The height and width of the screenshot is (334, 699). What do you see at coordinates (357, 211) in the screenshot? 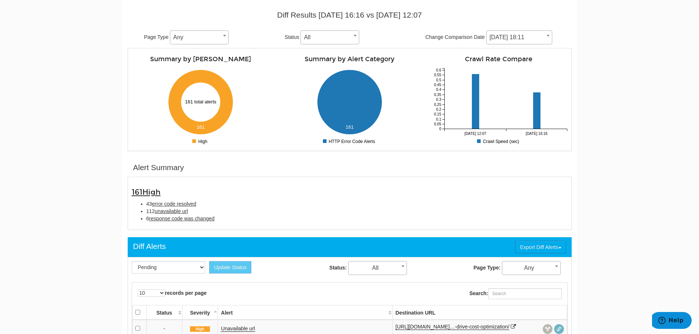
I see `li: 112` at bounding box center [357, 211].